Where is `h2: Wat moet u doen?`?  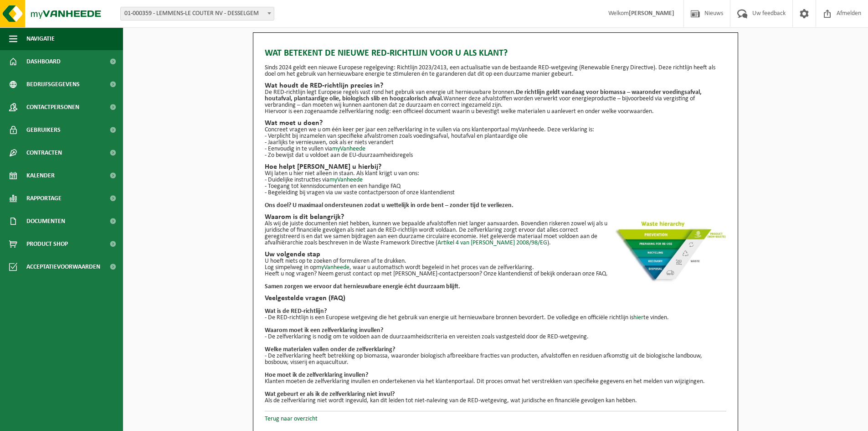 h2: Wat moet u doen? is located at coordinates (495, 123).